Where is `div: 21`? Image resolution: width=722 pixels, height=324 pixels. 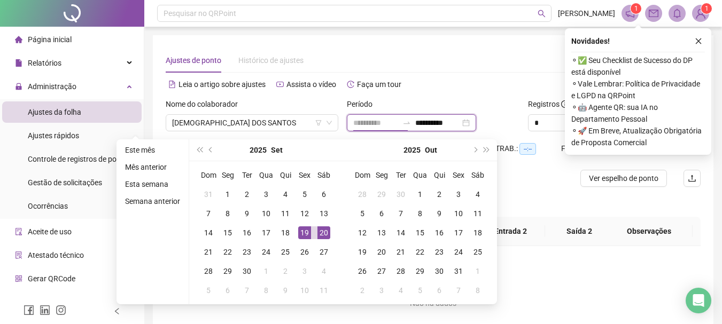
div: 21 is located at coordinates (208, 252).